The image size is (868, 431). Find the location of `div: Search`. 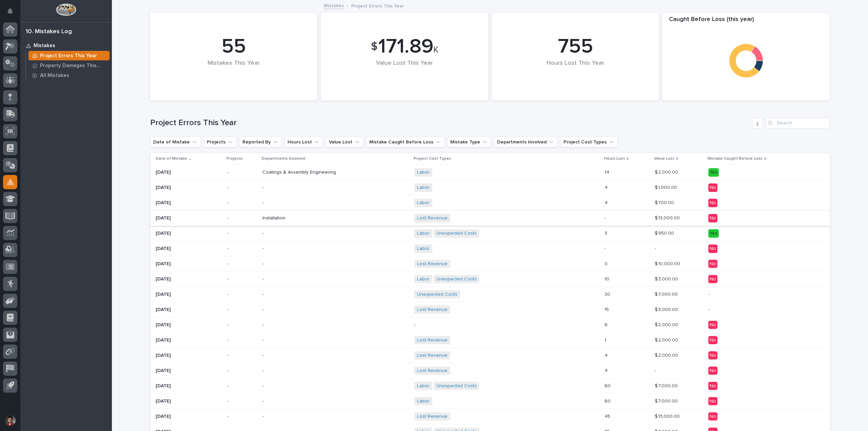

div: Search is located at coordinates (798, 123).